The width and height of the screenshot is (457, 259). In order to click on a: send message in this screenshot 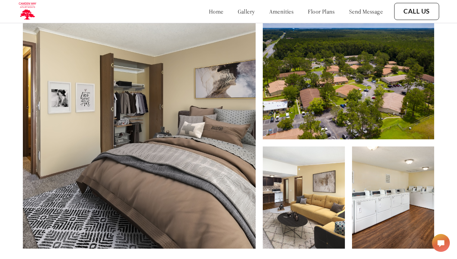, I will do `click(366, 11)`.